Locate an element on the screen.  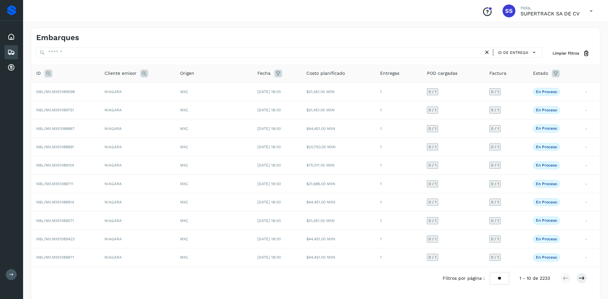
span: Cliente emisor is located at coordinates (120, 73).